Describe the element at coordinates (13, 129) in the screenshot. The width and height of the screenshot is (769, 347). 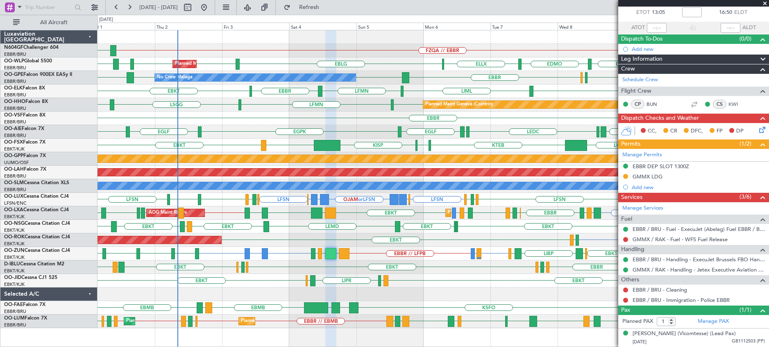
I see `span: OO-AIE` at that location.